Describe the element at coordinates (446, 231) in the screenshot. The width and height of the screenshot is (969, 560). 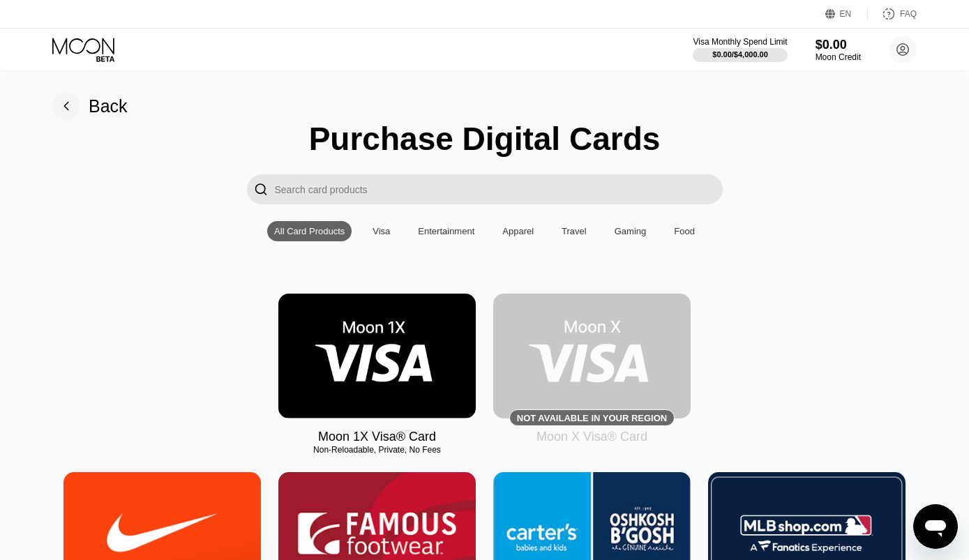
I see `div: Entertainment` at that location.